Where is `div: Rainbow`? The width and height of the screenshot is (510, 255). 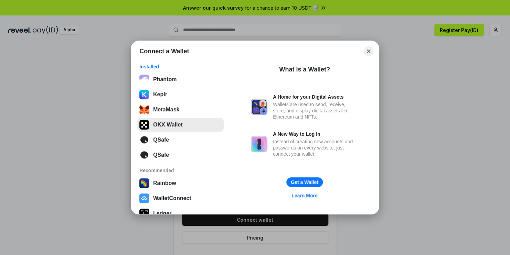
div: Rainbow is located at coordinates (165, 184).